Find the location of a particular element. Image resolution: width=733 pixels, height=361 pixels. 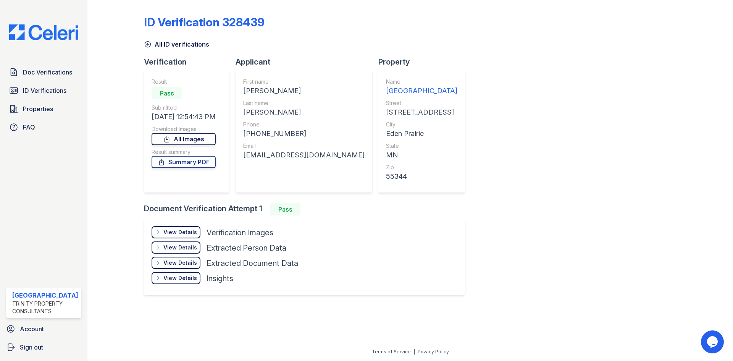

div: Zip is located at coordinates (422, 167).